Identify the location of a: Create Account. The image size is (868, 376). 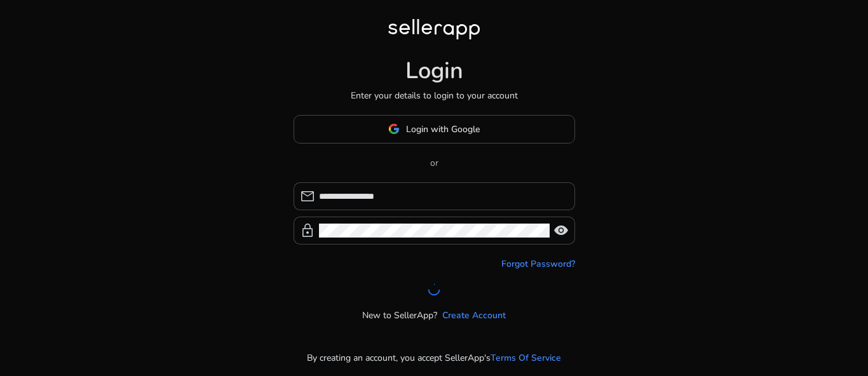
(474, 315).